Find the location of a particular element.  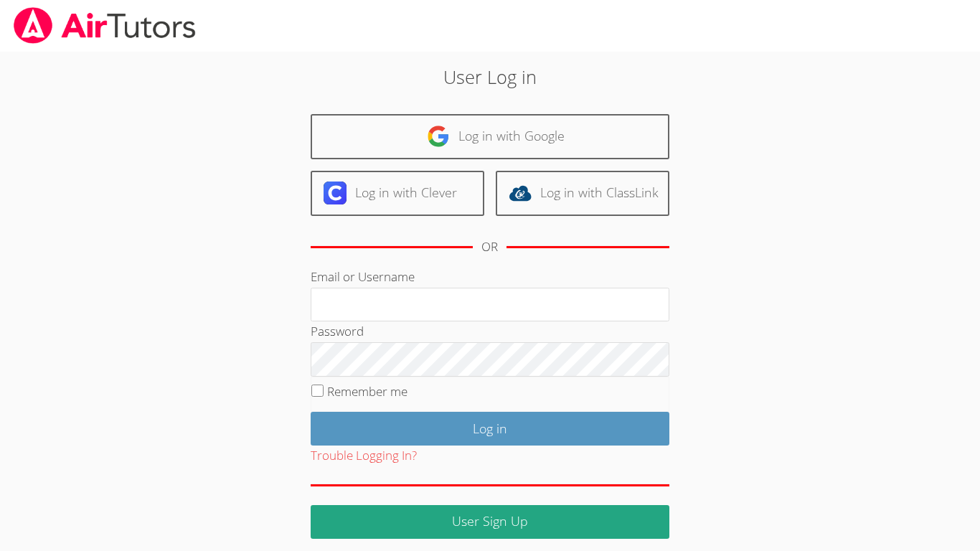

h2: User Log in is located at coordinates (490, 77).